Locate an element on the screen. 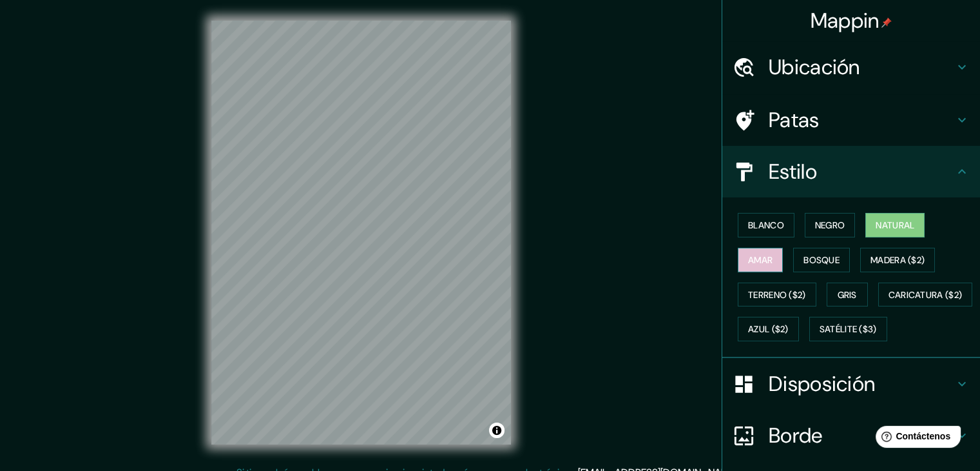  button: Amar is located at coordinates (761, 260).